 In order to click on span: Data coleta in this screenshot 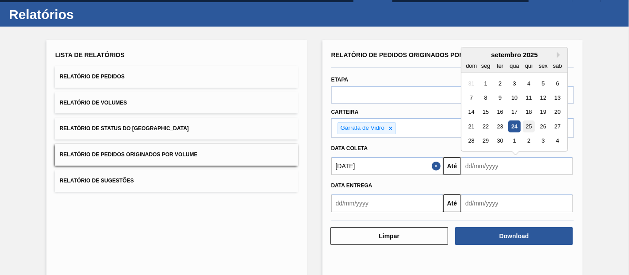, I will do `click(349, 148)`.